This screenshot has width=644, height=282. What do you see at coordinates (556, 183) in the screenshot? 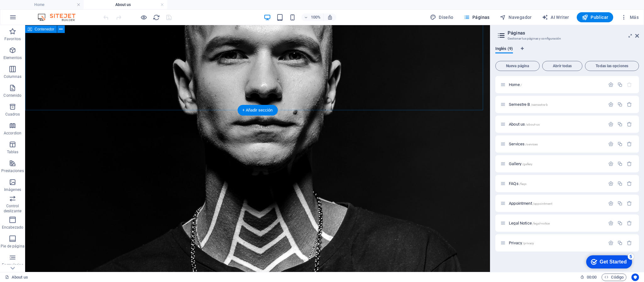
I see `div: FAQs/faqs` at bounding box center [556, 183].